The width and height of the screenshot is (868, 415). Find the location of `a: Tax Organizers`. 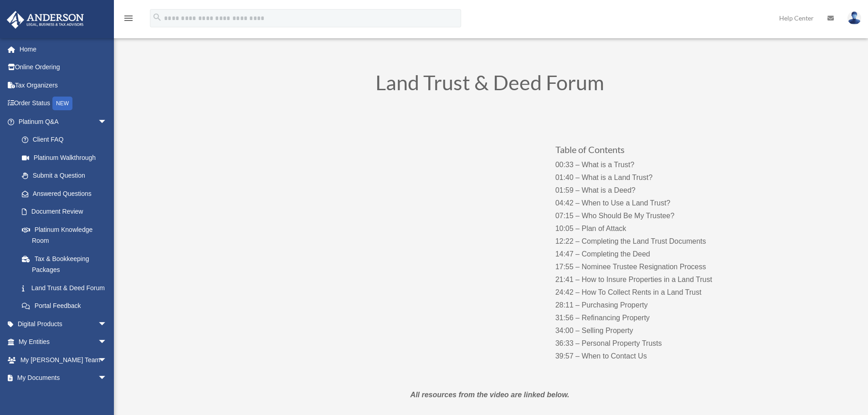

a: Tax Organizers is located at coordinates (63, 85).